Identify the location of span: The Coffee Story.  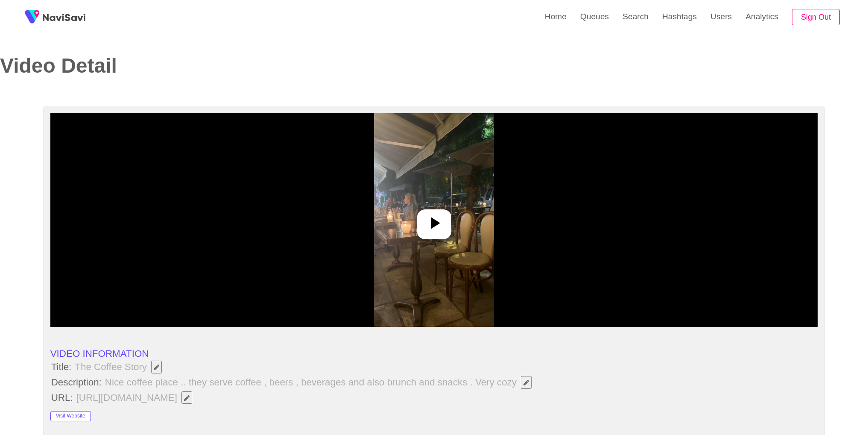
(121, 367).